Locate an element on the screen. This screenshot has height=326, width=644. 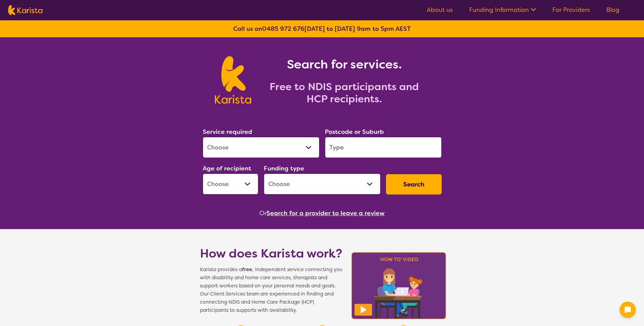
span: Or is located at coordinates (263, 213).